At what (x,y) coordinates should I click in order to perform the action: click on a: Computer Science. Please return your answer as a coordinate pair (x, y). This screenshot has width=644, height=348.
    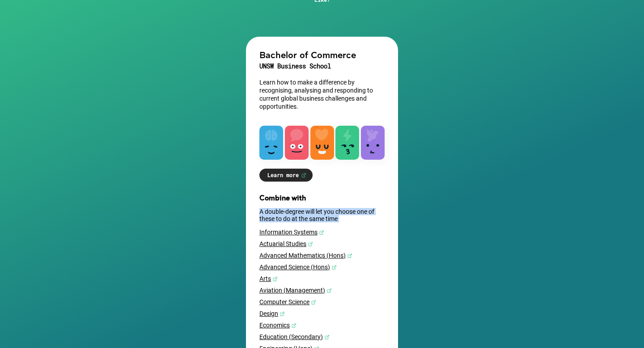
    Looking at the image, I should click on (322, 302).